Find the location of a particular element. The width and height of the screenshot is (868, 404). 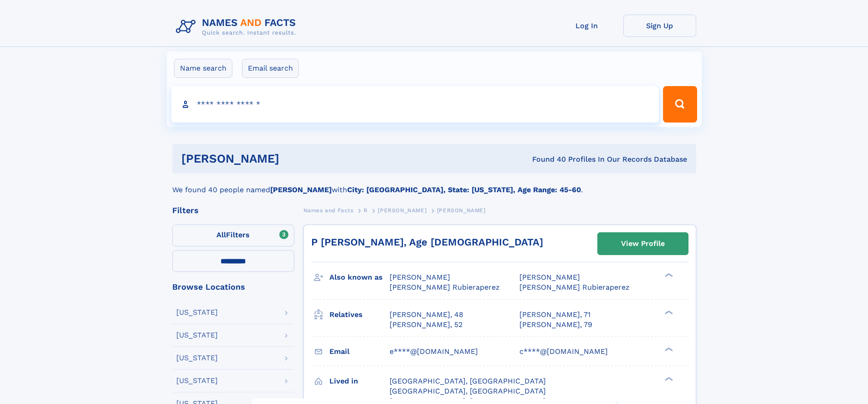

img: Logo Names and Facts is located at coordinates (238, 27).